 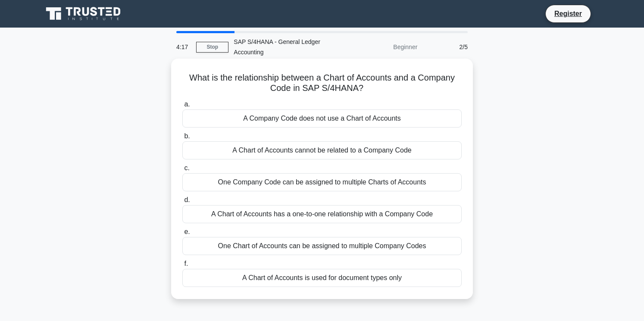 What do you see at coordinates (184, 47) in the screenshot?
I see `div: 4:17` at bounding box center [184, 47].